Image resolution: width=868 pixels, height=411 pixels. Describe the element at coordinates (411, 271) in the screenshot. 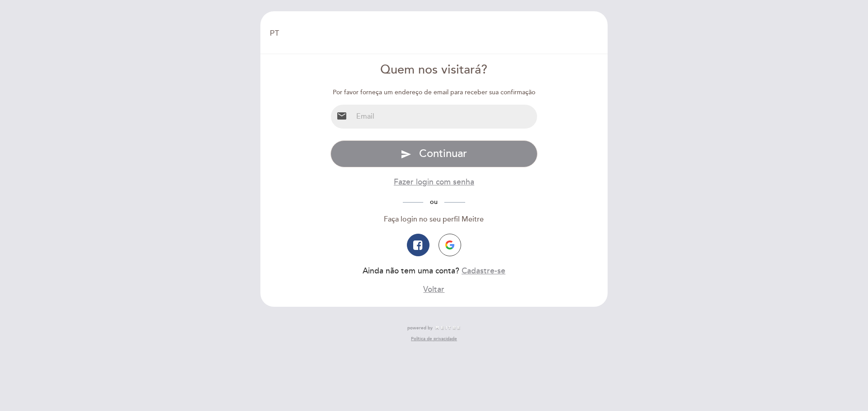

I see `span: Ainda não tem uma conta?` at that location.